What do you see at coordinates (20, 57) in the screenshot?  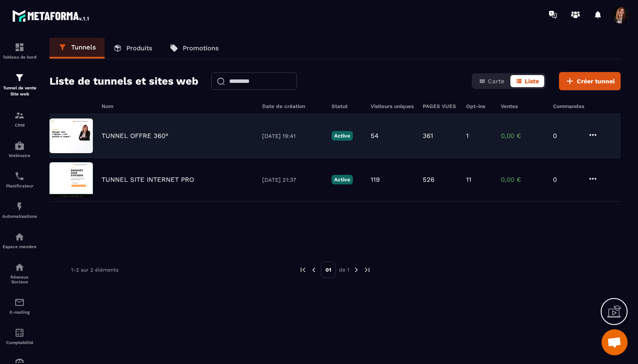 I see `p: Tableau de bord` at bounding box center [20, 57].